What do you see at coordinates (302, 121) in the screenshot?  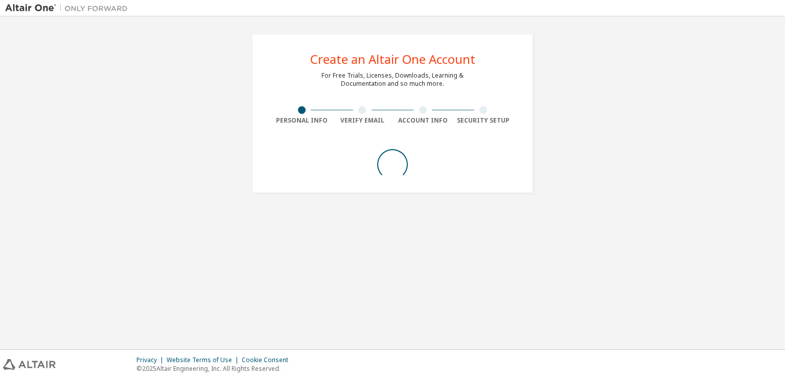 I see `div: Personal Info` at bounding box center [302, 121].